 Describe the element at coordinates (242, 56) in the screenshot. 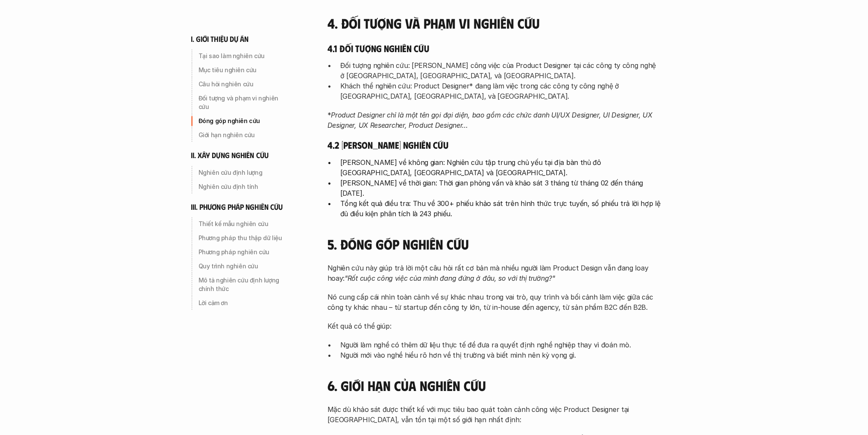

I see `a: Tại sao làm nghiên cứu` at that location.